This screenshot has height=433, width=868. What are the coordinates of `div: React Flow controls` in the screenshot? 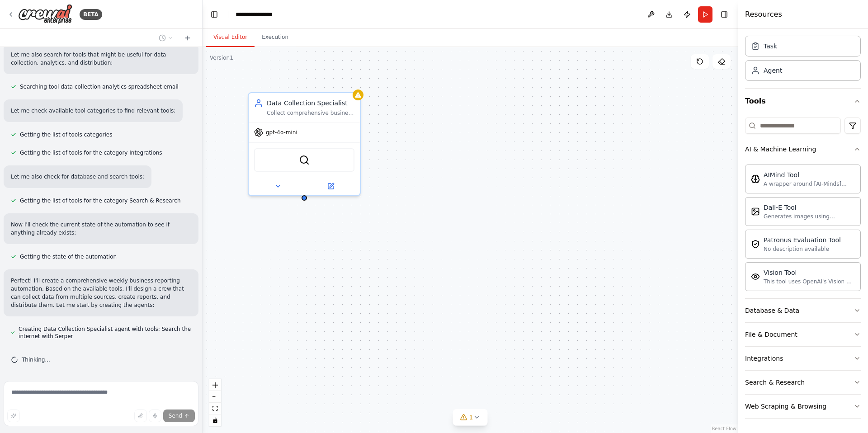 It's located at (215, 402).